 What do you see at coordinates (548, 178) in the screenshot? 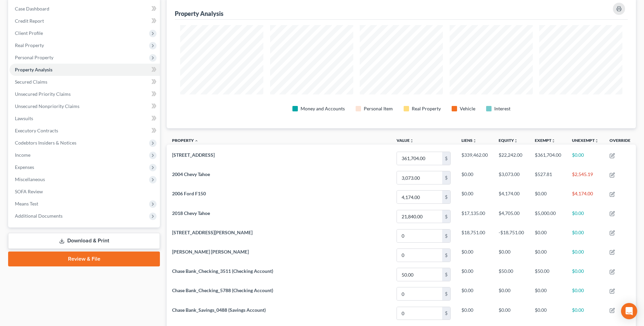
I see `td: $527.81` at bounding box center [548, 178].